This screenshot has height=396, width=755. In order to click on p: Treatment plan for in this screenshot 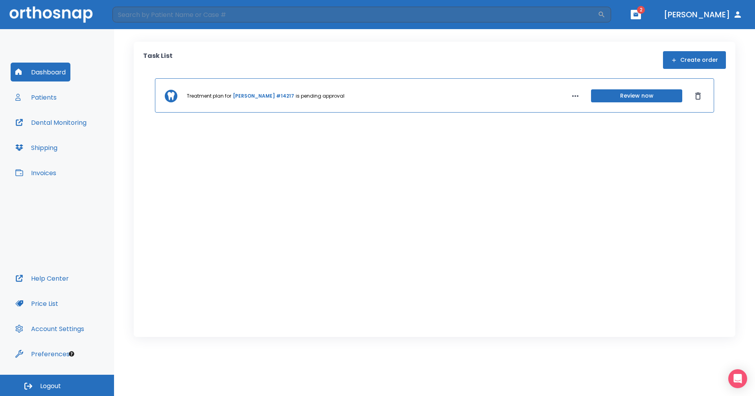, I will do `click(209, 96)`.